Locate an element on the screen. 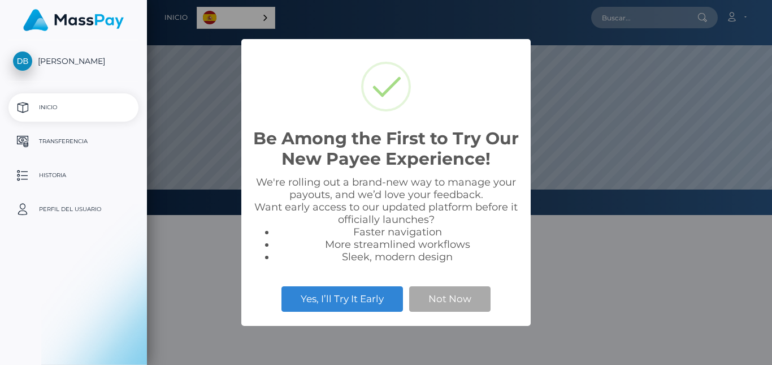 The image size is (772, 365). div: We're rolling out a brand-new way to manage your payouts, and we’d love your feedback. Want early... is located at coordinates (386, 219).